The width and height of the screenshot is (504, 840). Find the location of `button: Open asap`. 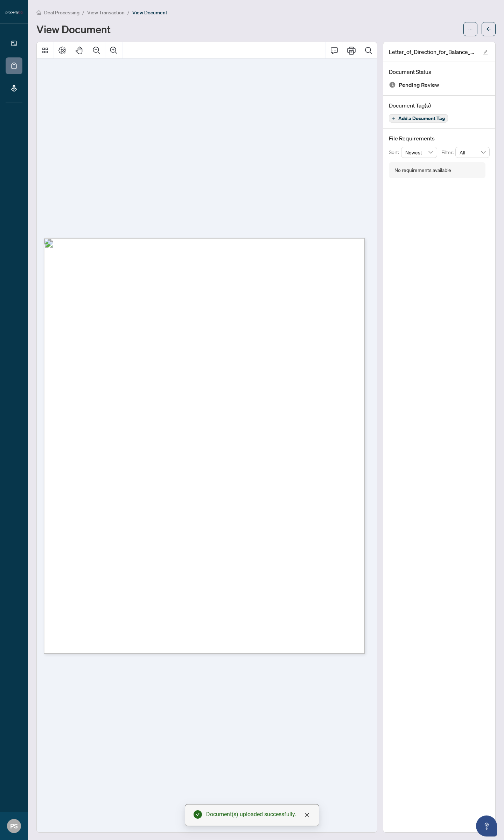

button: Open asap is located at coordinates (487, 827).